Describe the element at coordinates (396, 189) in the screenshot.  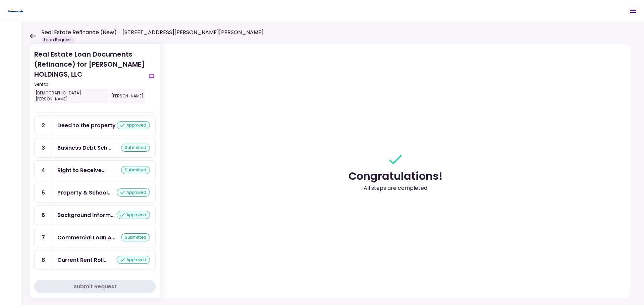
I see `div: All steps are completed` at that location.